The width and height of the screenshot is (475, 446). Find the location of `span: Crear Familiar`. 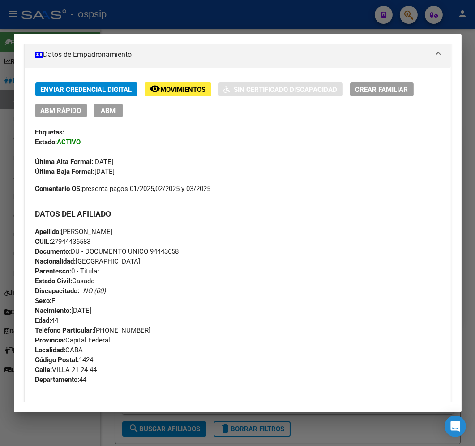

span: Crear Familiar is located at coordinates (382, 90).